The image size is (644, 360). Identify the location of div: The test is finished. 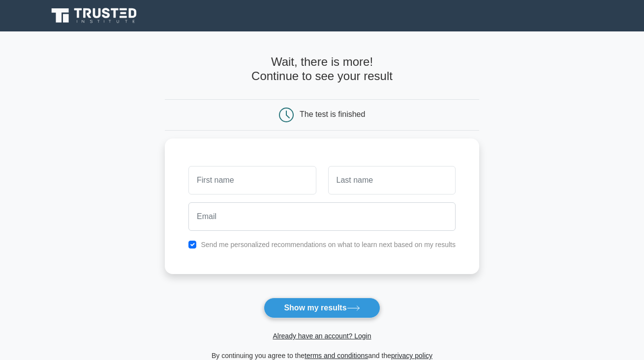
(332, 114).